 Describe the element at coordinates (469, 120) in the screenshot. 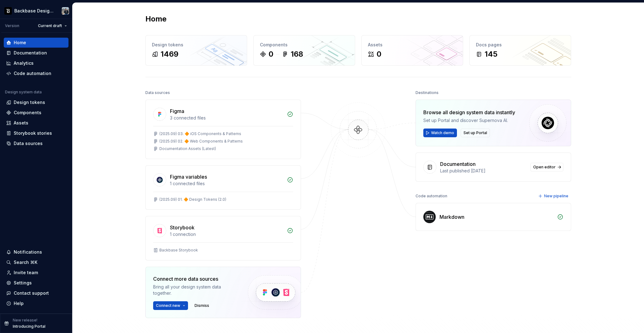

I see `div: Set up Portal and discover Supernova AI.` at that location.